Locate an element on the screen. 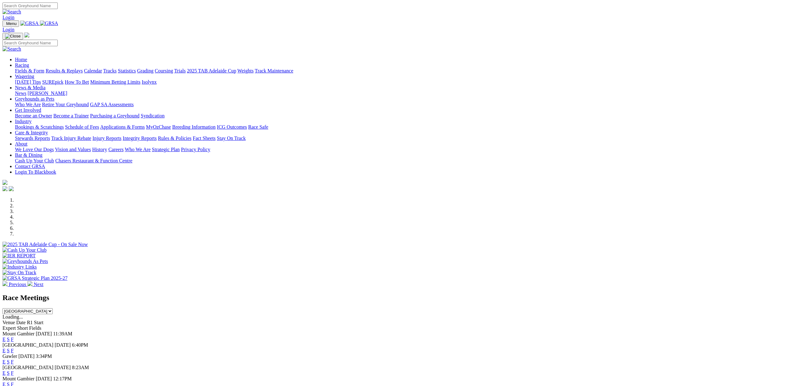 The height and width of the screenshot is (386, 789). img: Industry Links is located at coordinates (20, 267).